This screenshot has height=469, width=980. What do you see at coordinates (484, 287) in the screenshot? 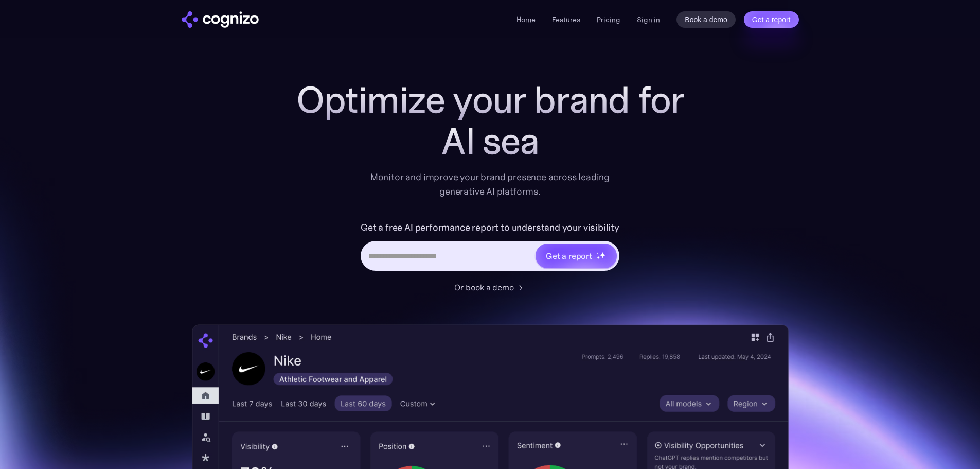
I see `div: Or book a demo` at bounding box center [484, 287].